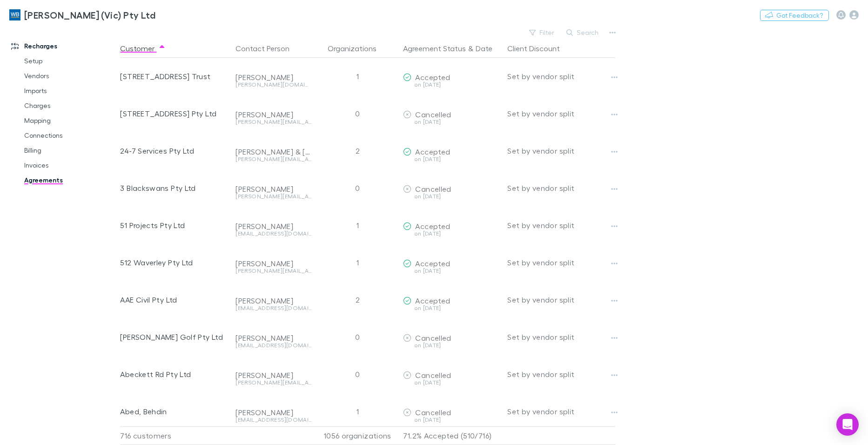 This screenshot has height=445, width=868. What do you see at coordinates (64, 46) in the screenshot?
I see `a: Recharges` at bounding box center [64, 46].